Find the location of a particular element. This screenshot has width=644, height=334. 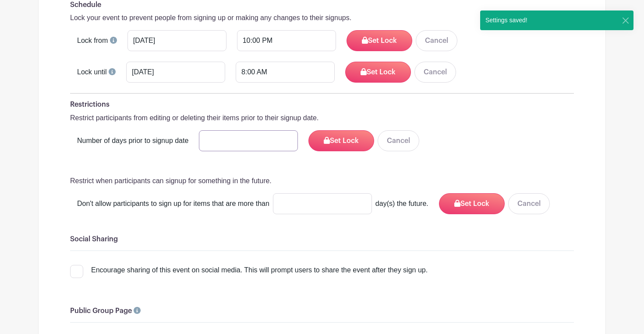

div: Encourage sharing of this event on social media. This will prompt users to share the event after ... is located at coordinates (259, 270).